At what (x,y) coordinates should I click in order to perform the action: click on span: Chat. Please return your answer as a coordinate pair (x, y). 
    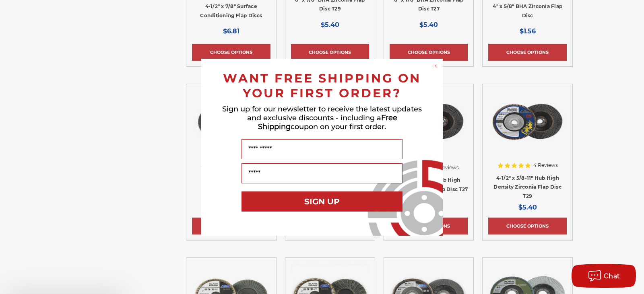
    Looking at the image, I should click on (612, 276).